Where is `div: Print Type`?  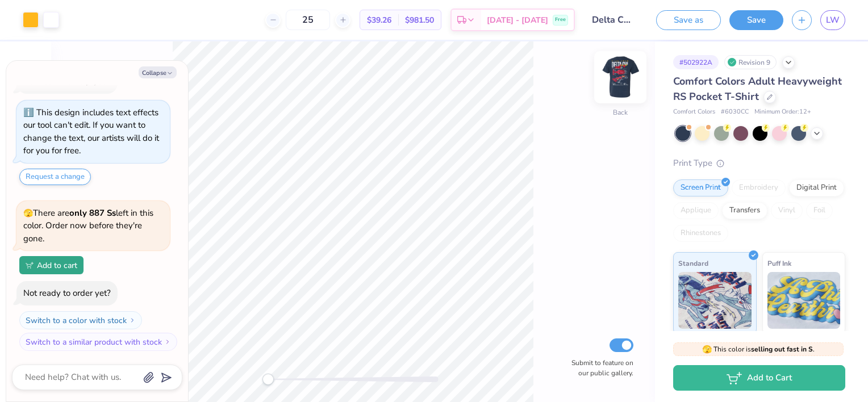 div: Print Type is located at coordinates (759, 163).